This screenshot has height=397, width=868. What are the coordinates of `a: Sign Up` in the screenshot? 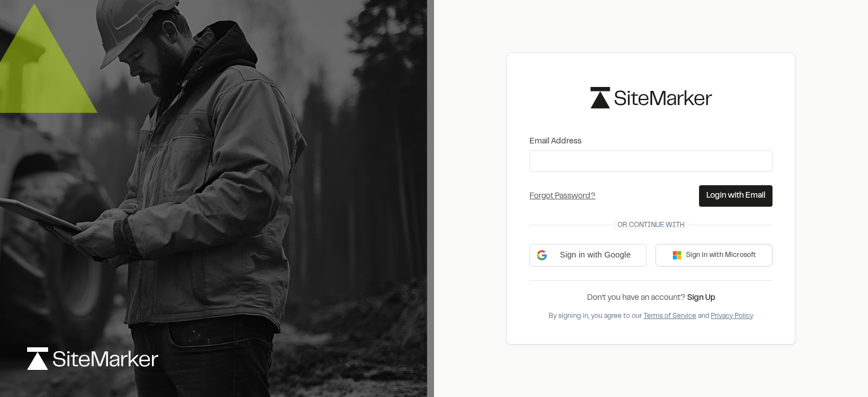 It's located at (701, 298).